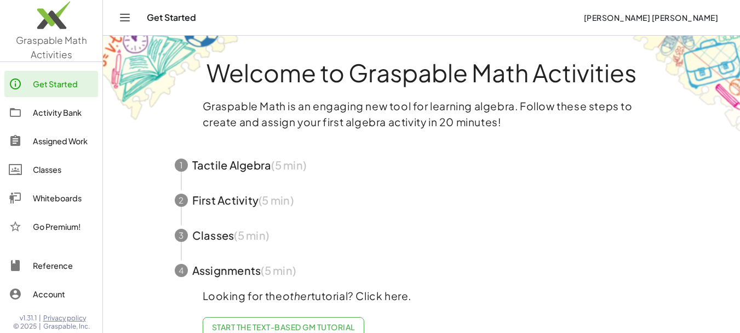  Describe the element at coordinates (52, 47) in the screenshot. I see `span: Graspable Math Activities` at that location.